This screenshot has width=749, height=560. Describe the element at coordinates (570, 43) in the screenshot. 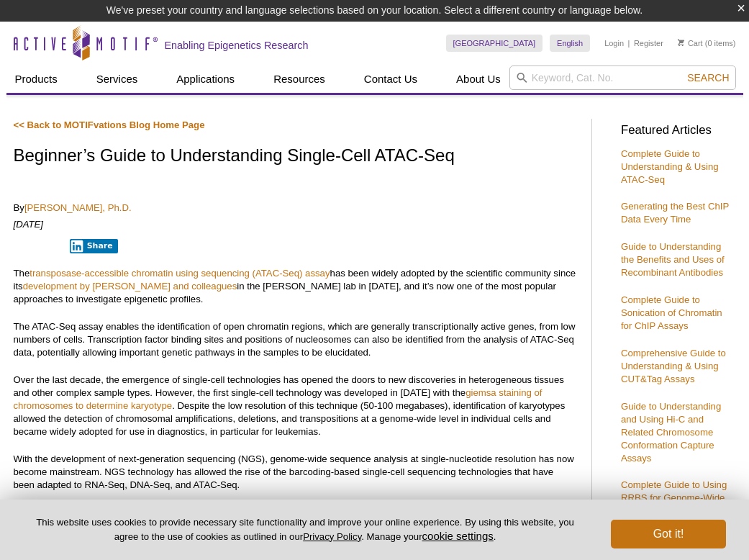

I see `a: English` at that location.